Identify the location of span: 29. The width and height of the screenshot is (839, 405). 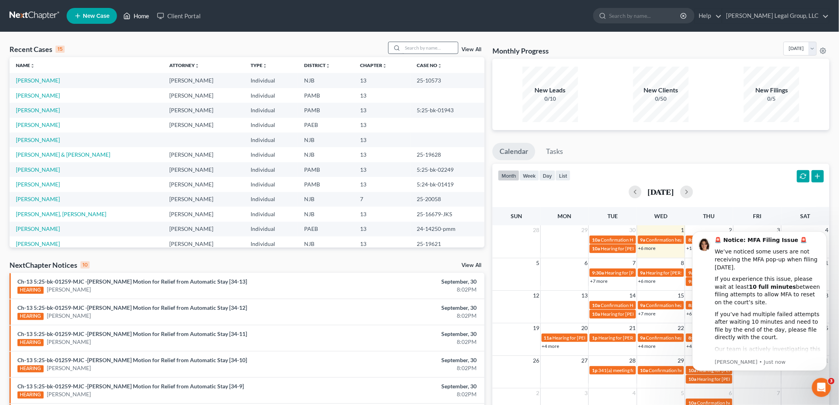
(681, 361).